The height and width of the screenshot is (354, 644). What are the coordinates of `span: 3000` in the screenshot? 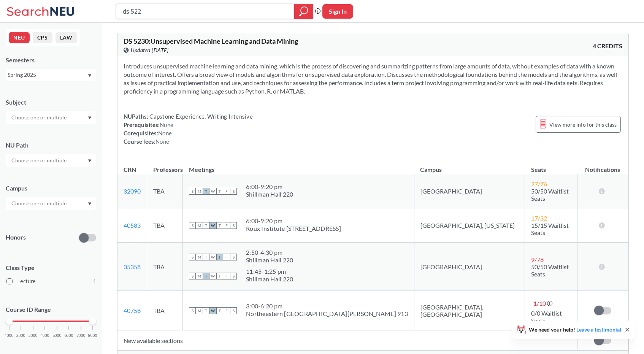 It's located at (33, 335).